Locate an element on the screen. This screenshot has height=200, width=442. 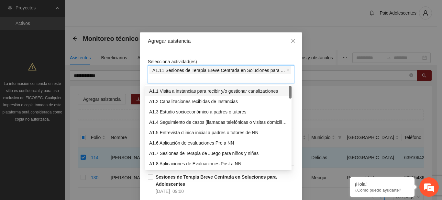
span: 09:00 is located at coordinates (178, 191).